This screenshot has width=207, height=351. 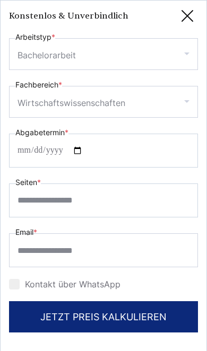 What do you see at coordinates (65, 285) in the screenshot?
I see `label: Kontakt über WhatsApp` at bounding box center [65, 285].